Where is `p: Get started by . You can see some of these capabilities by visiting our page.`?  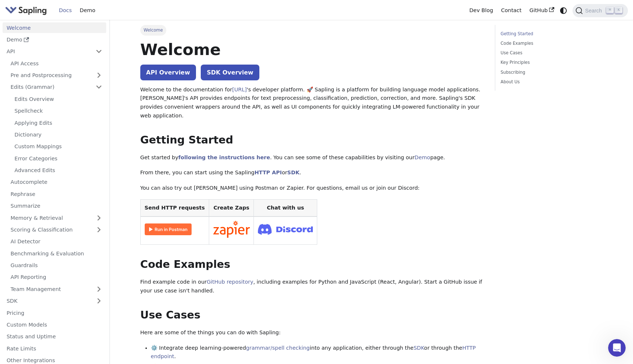 p: Get started by . You can see some of these capabilities by visiting our page. is located at coordinates (313, 157).